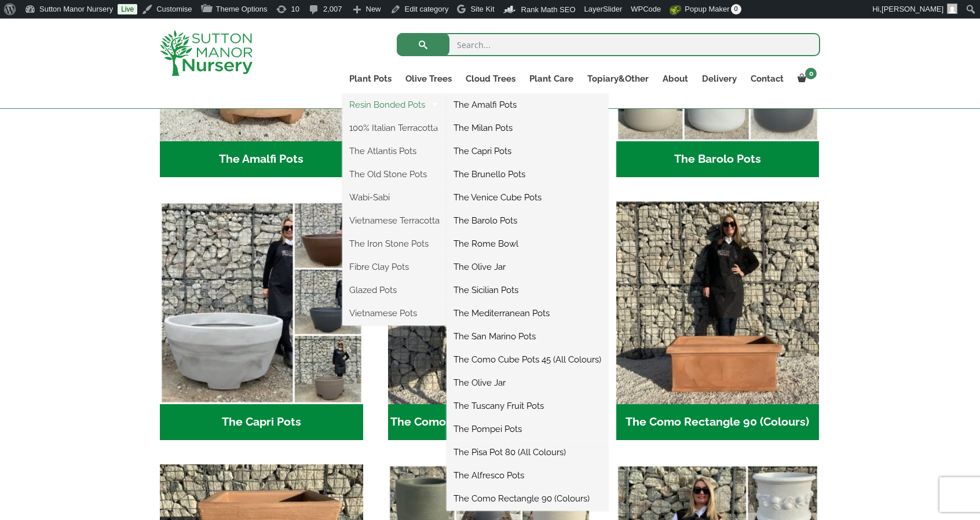 Image resolution: width=980 pixels, height=520 pixels. Describe the element at coordinates (527, 105) in the screenshot. I see `a: The Amalfi Pots` at that location.